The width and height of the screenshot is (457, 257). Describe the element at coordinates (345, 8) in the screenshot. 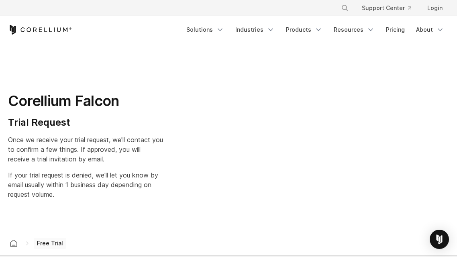

I see `button: Search` at that location.